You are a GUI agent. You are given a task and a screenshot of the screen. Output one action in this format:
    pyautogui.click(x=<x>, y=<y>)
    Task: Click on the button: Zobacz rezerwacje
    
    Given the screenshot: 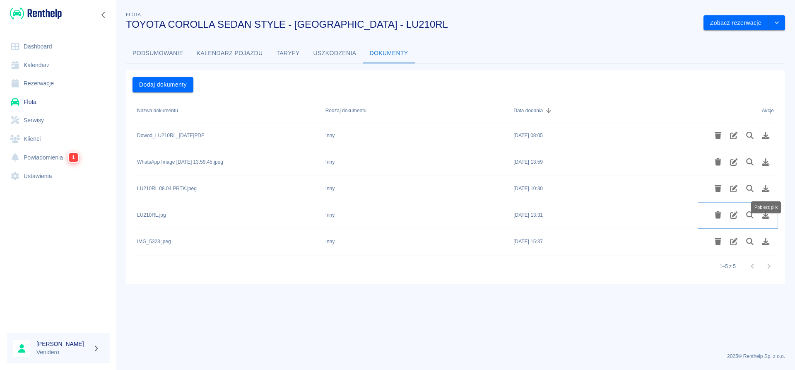 What is the action you would take?
    pyautogui.click(x=736, y=23)
    